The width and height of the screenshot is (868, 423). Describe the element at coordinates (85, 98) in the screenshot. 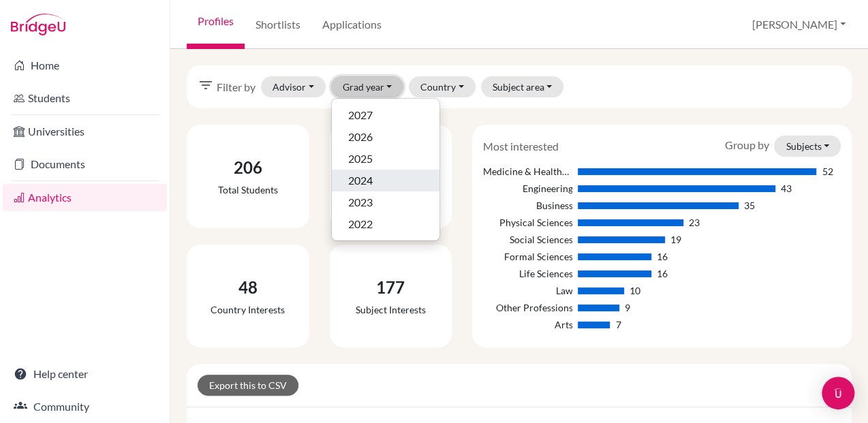

I see `a: Students` at that location.